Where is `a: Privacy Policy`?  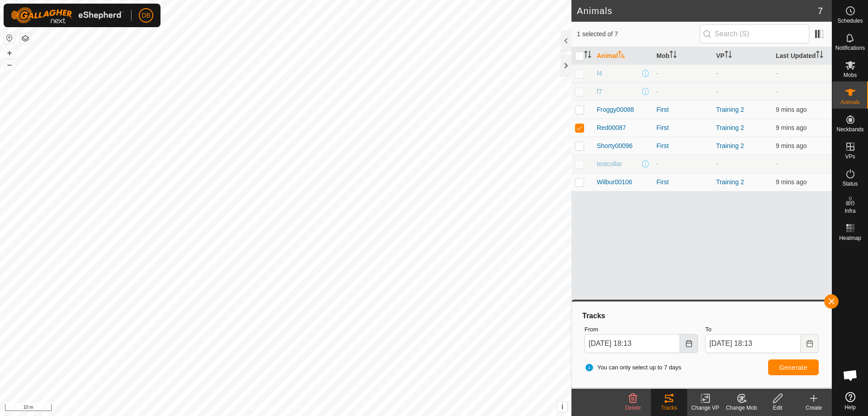 a: Privacy Policy is located at coordinates (267, 408).